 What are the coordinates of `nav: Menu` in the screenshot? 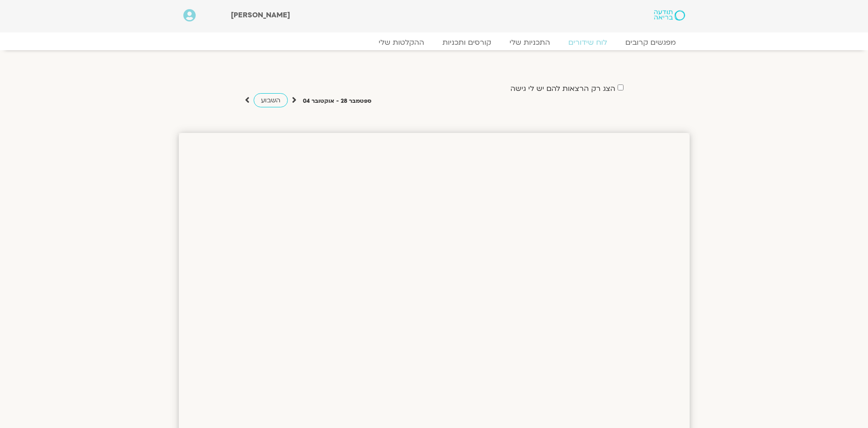 It's located at (434, 42).